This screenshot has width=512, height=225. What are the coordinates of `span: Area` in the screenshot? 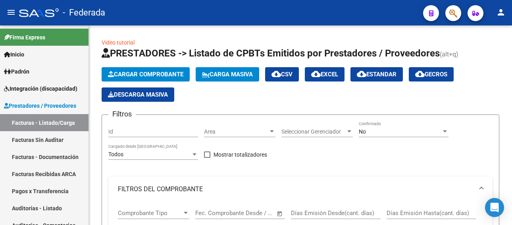 It's located at (236, 131).